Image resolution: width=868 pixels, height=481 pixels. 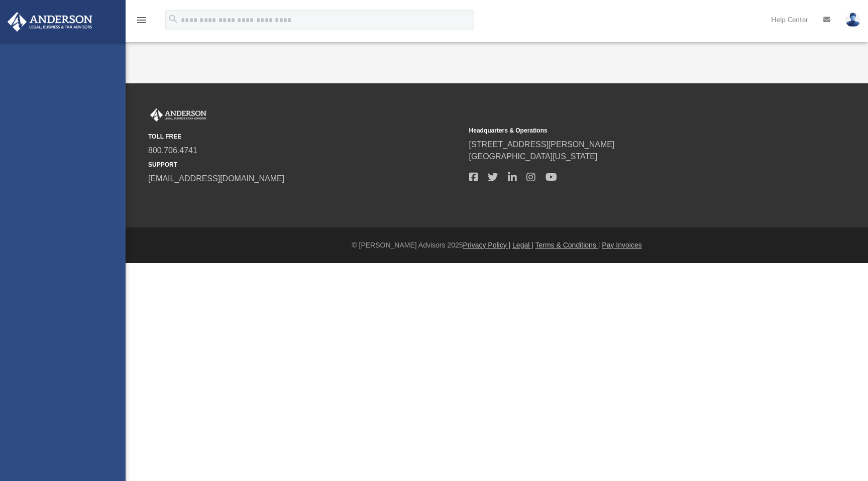 What do you see at coordinates (305, 137) in the screenshot?
I see `small: TOLL FREE` at bounding box center [305, 137].